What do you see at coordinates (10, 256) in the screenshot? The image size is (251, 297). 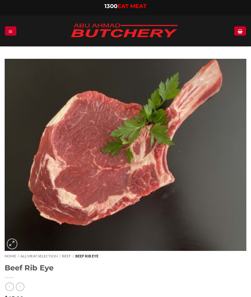 I see `a: Home` at bounding box center [10, 256].